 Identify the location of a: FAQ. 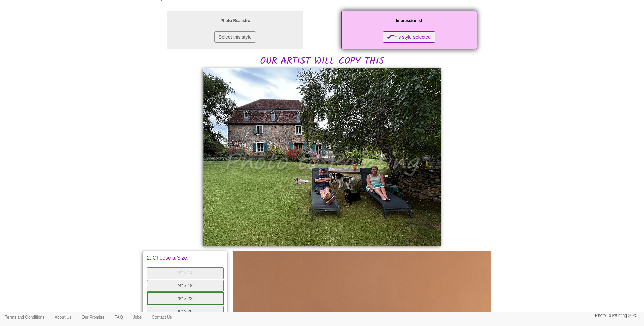
(119, 317).